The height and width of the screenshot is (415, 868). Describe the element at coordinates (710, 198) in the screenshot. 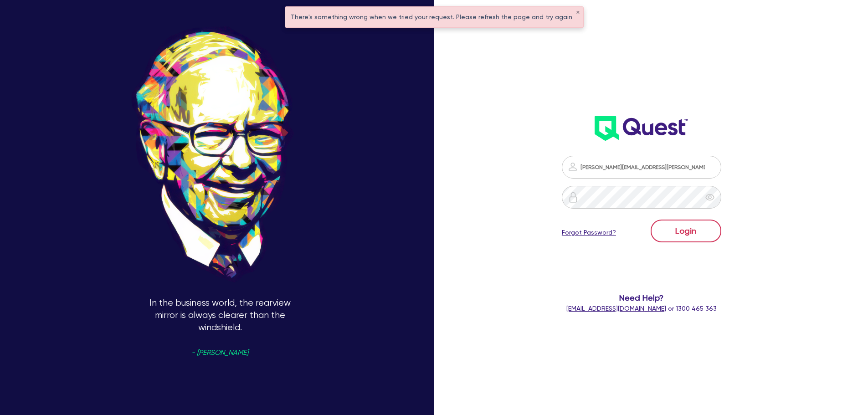

I see `span: eye` at that location.